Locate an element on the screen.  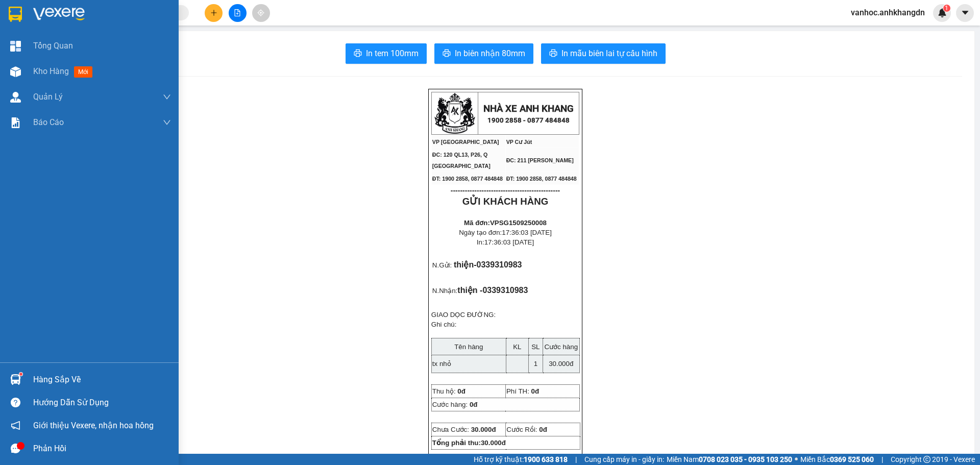
strong: Mã đơn: is located at coordinates (505, 222).